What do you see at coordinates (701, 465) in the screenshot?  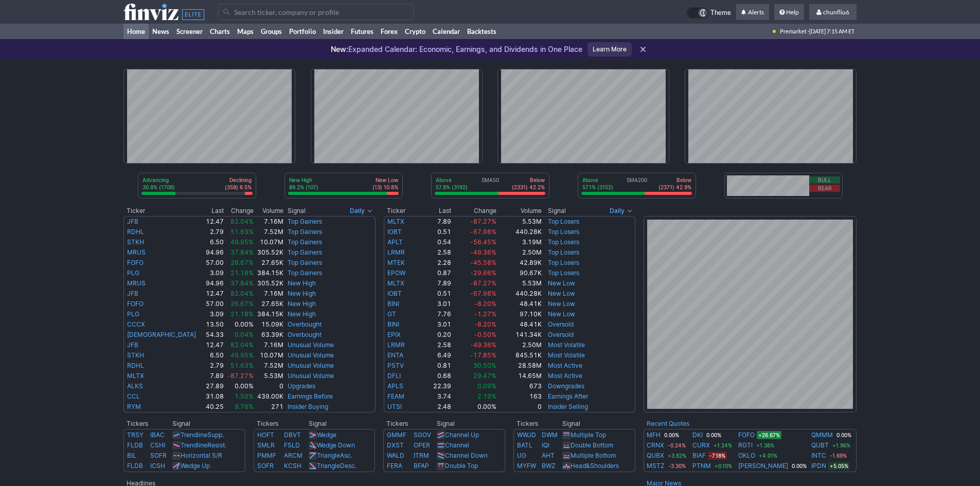 I see `a: PTNM` at bounding box center [701, 465].